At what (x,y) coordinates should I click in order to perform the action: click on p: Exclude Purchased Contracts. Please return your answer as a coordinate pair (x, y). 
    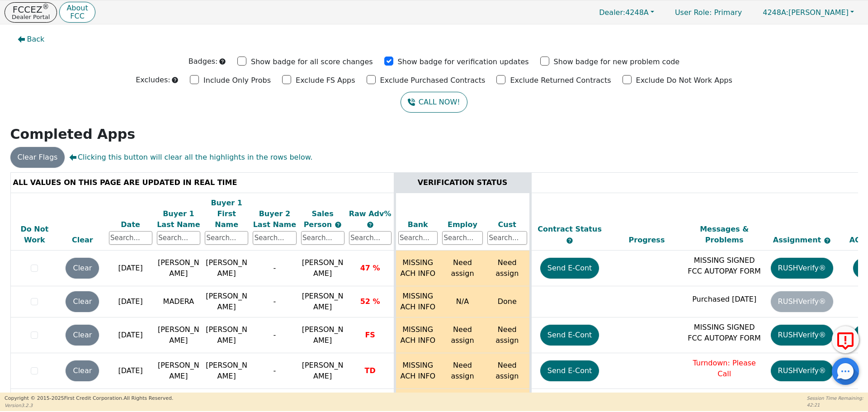
    Looking at the image, I should click on (433, 81).